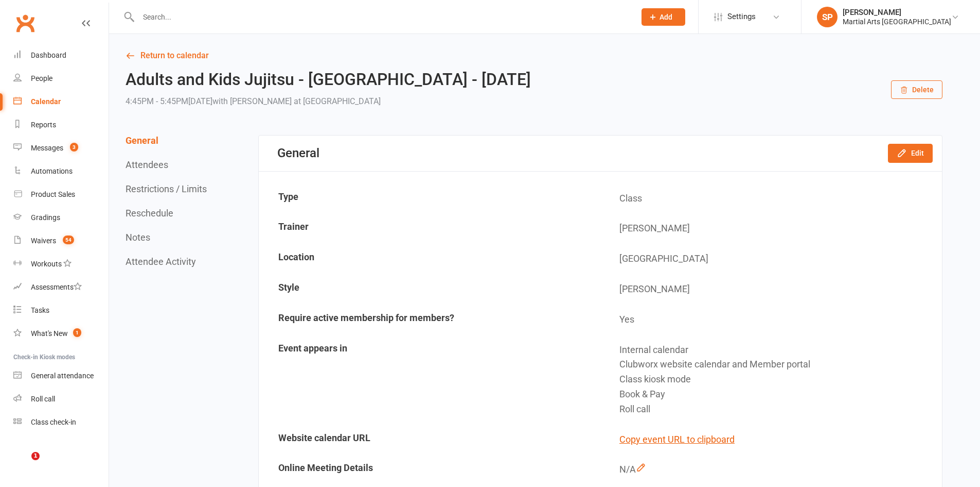 This screenshot has width=980, height=487. I want to click on span: Add, so click(666, 17).